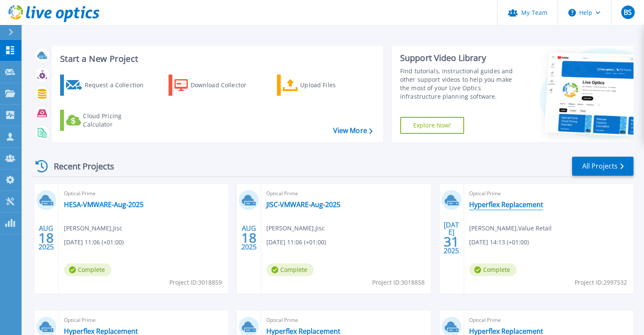 Image resolution: width=644 pixels, height=335 pixels. Describe the element at coordinates (104, 205) in the screenshot. I see `a: HESA-VMWARE-Aug-2025` at that location.